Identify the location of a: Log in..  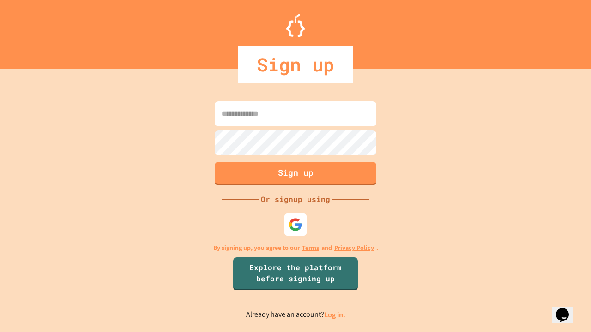
(335, 315).